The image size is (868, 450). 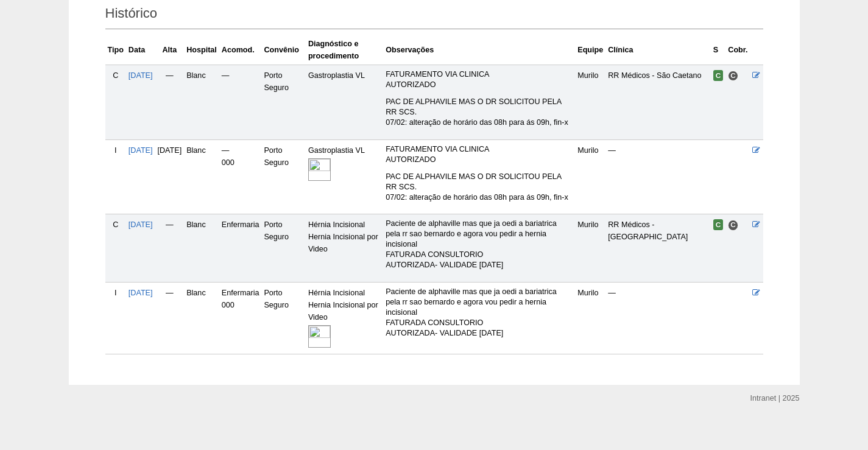 I want to click on td: Enfermaria, so click(x=241, y=248).